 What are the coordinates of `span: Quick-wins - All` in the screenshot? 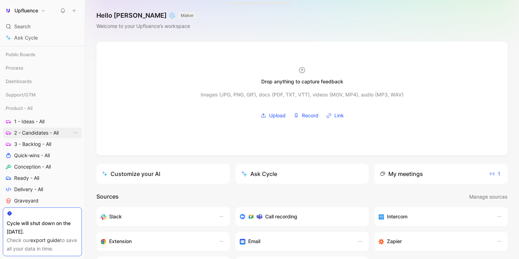 It's located at (32, 155).